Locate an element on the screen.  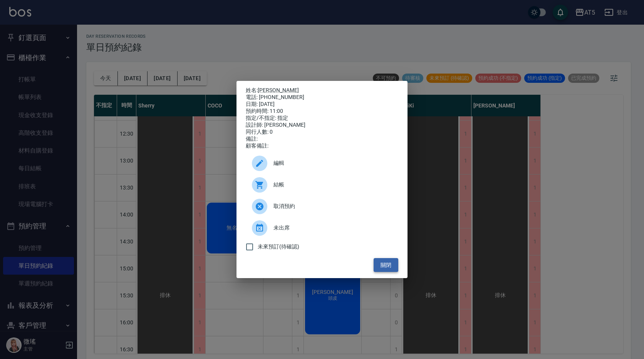
div: 結帳 is located at coordinates (322, 185).